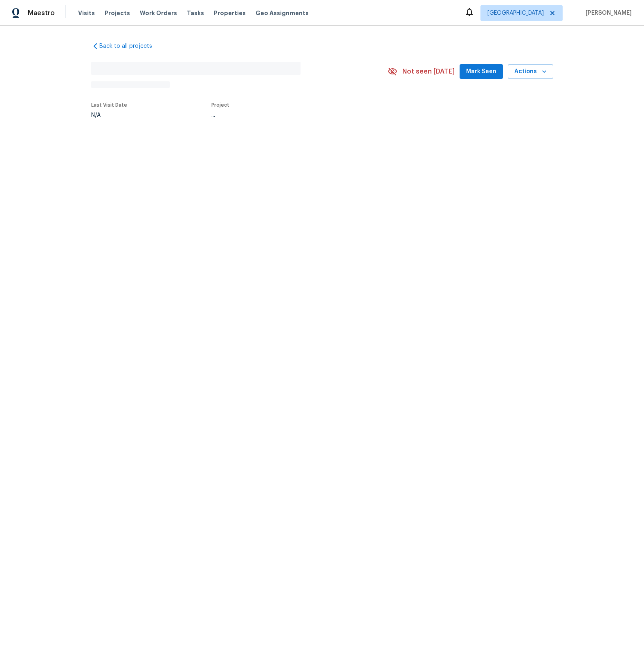  I want to click on span: Visits, so click(86, 13).